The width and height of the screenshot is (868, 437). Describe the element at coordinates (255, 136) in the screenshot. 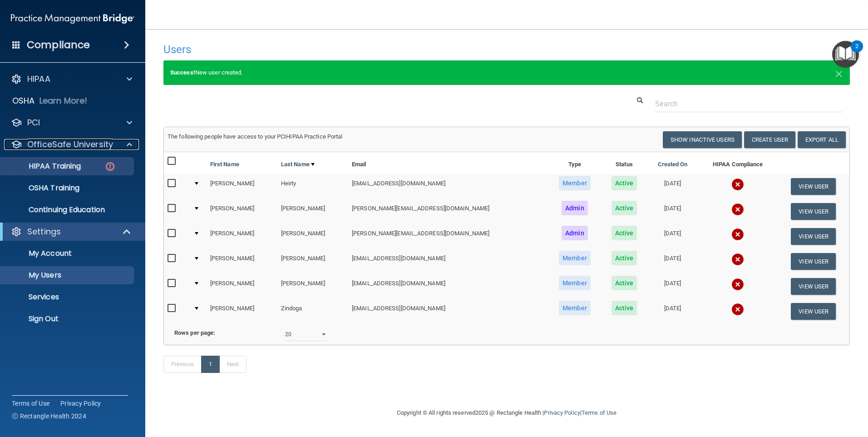

I see `span: The following people have access to your PCIHIPAA Practice Portal` at that location.